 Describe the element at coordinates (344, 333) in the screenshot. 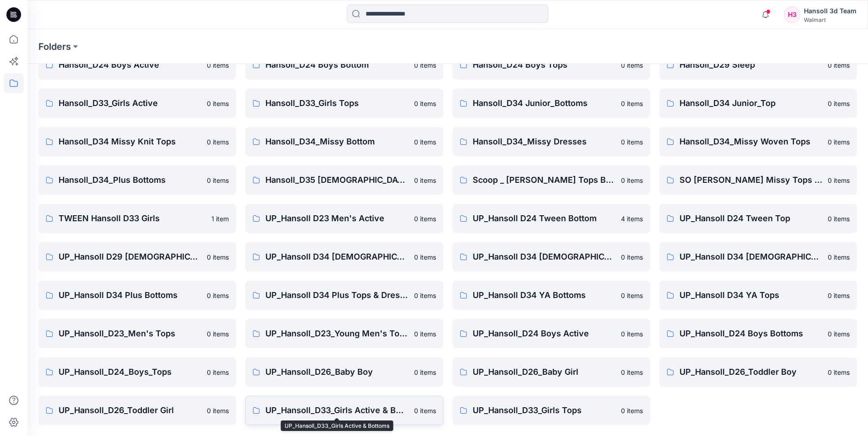

I see `a: UP_Hansoll_D23_Young Men's Tops0 items` at that location.